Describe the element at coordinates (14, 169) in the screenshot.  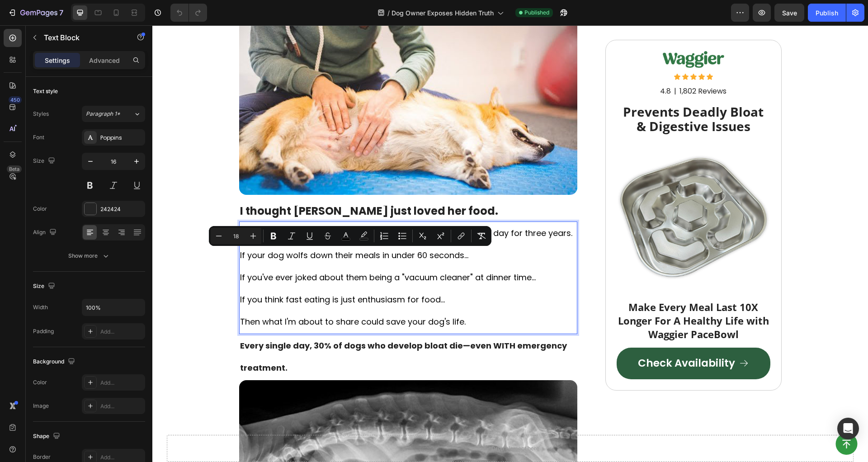
I see `div: Beta` at that location.